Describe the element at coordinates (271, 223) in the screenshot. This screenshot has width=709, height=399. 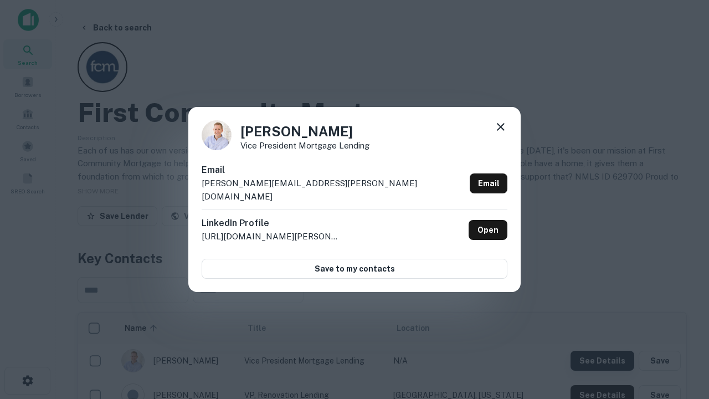
I see `h6: LinkedIn Profile` at that location.